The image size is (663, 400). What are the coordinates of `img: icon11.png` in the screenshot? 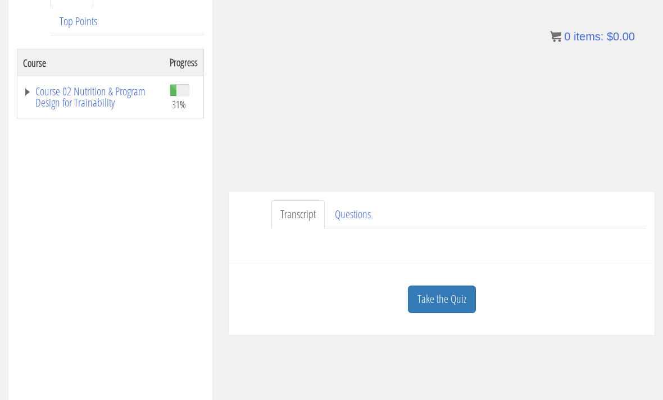 It's located at (555, 36).